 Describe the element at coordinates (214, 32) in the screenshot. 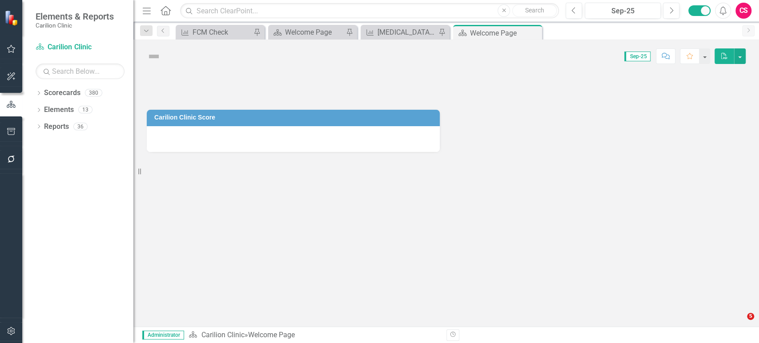

I see `a: FCM Check` at that location.